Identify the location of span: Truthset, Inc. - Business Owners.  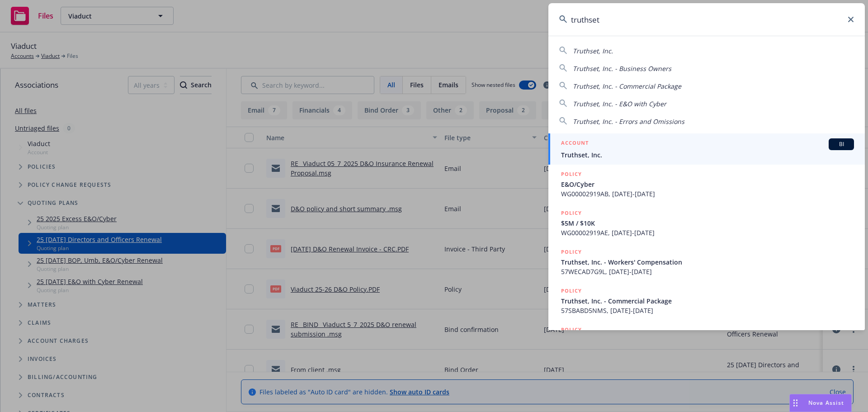
(622, 68).